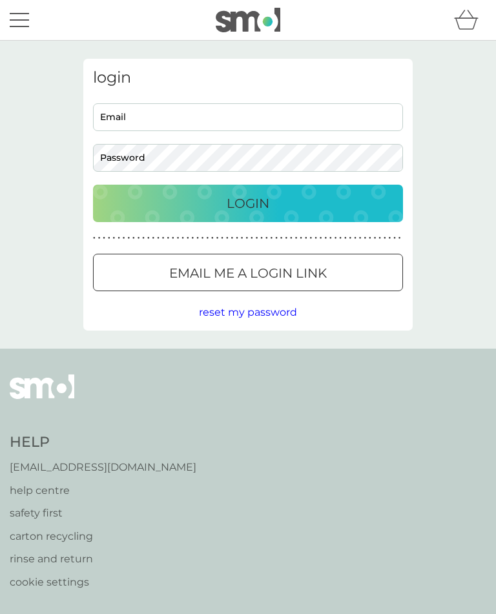 Image resolution: width=496 pixels, height=614 pixels. I want to click on h3: login, so click(248, 77).